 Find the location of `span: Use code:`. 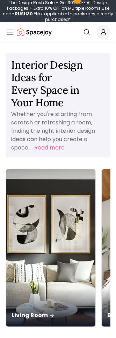

span: Use code: is located at coordinates (56, 11).